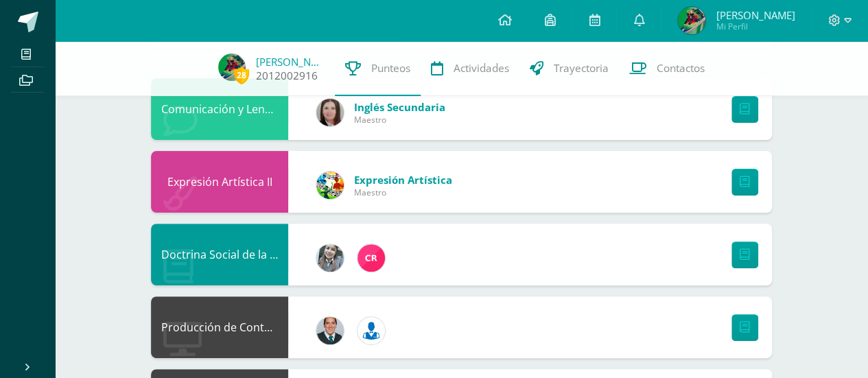 This screenshot has height=378, width=868. I want to click on span: Actividades, so click(481, 68).